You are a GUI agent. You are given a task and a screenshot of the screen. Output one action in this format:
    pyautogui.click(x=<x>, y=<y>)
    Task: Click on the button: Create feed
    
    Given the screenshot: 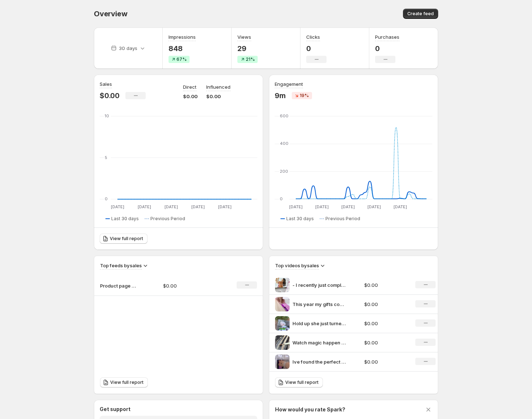 What is the action you would take?
    pyautogui.click(x=420, y=14)
    